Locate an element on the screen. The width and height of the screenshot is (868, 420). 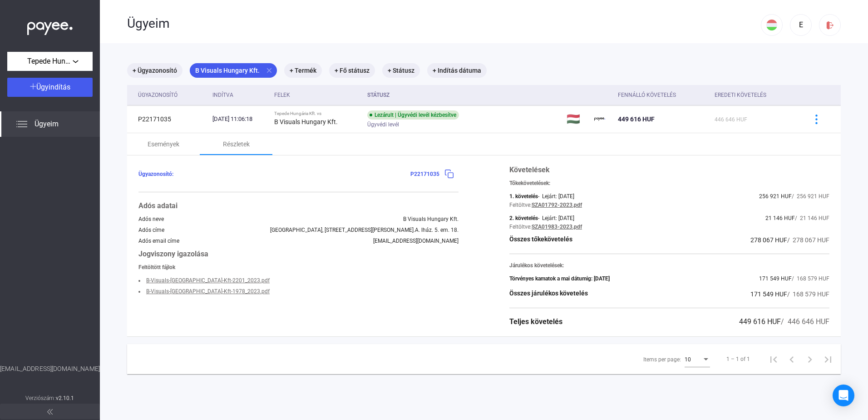
div: Jogviszony igazolása is located at coordinates (298, 254).